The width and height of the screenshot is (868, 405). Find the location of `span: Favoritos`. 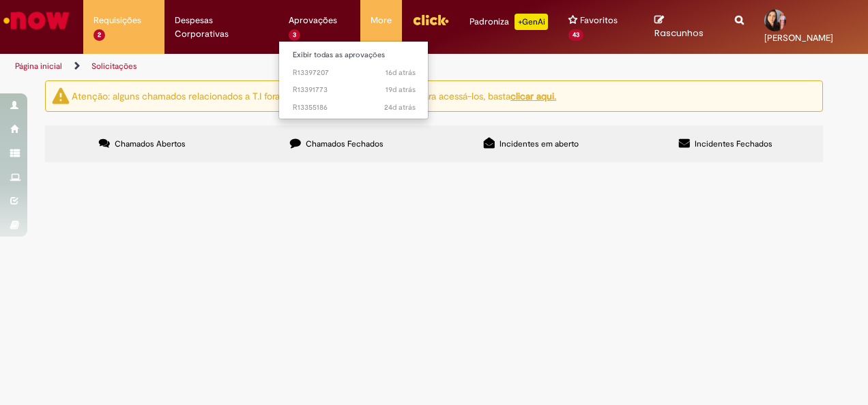

span: Favoritos is located at coordinates (598, 21).